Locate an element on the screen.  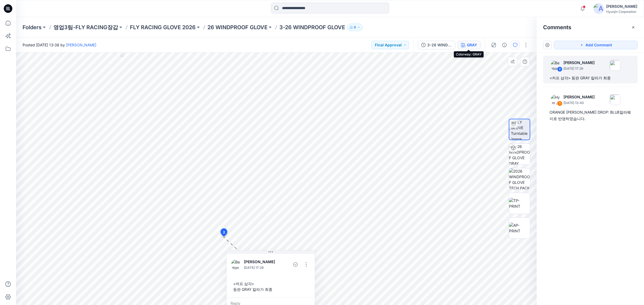
button: 8 is located at coordinates (355, 27).